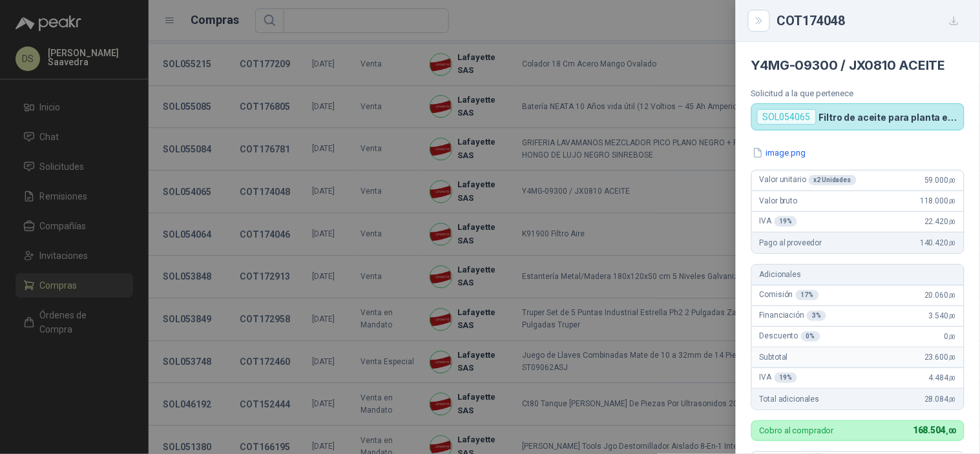 The height and width of the screenshot is (454, 980). Describe the element at coordinates (817, 315) in the screenshot. I see `div: 3 %` at that location.